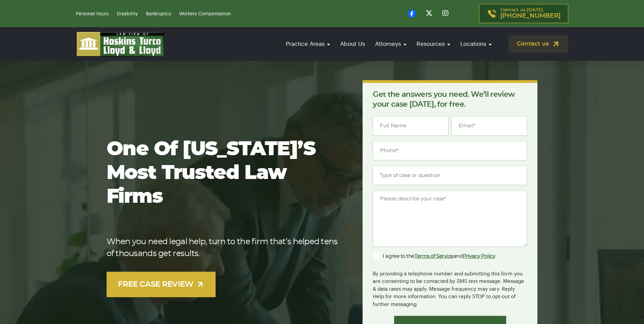  Describe the element at coordinates (93, 14) in the screenshot. I see `a: Personal Injury` at that location.